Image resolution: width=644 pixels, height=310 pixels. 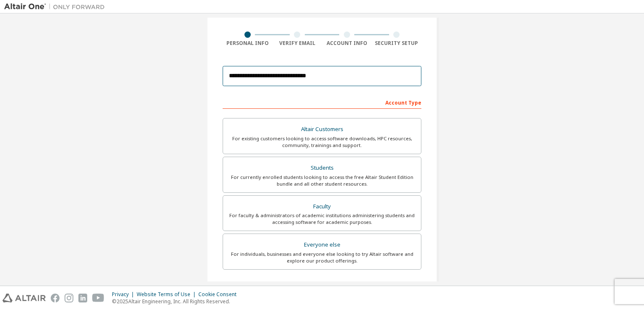 I want to click on div: For faculty & administrators of academic institutions administering students and accessing softwa..., so click(x=322, y=218).